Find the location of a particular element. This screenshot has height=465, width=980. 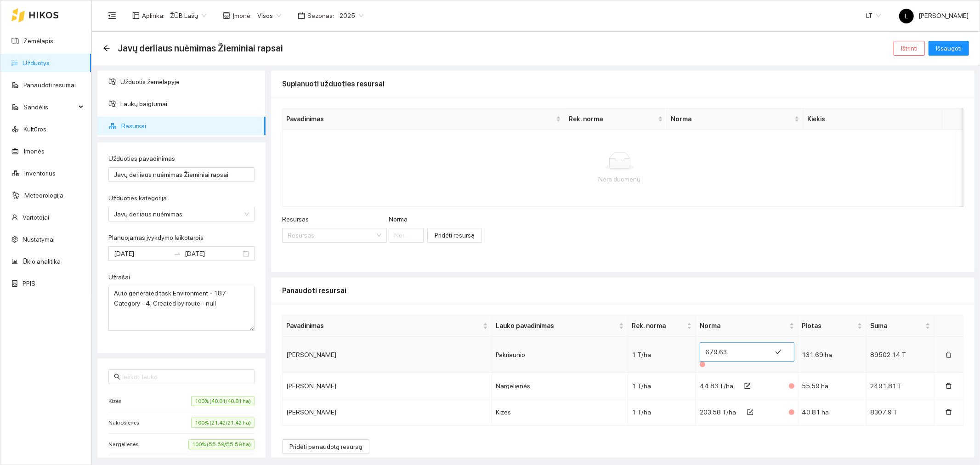

td: 89502.14 T is located at coordinates (900, 355).